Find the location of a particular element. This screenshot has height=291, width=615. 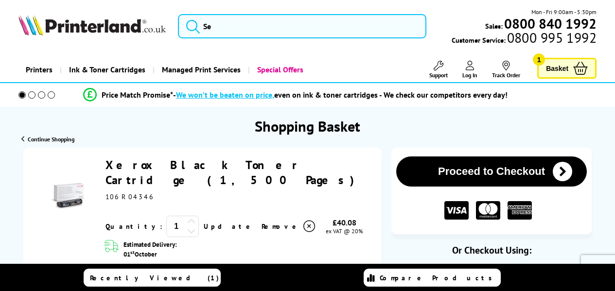

a: Continue Shopping is located at coordinates (48, 139).